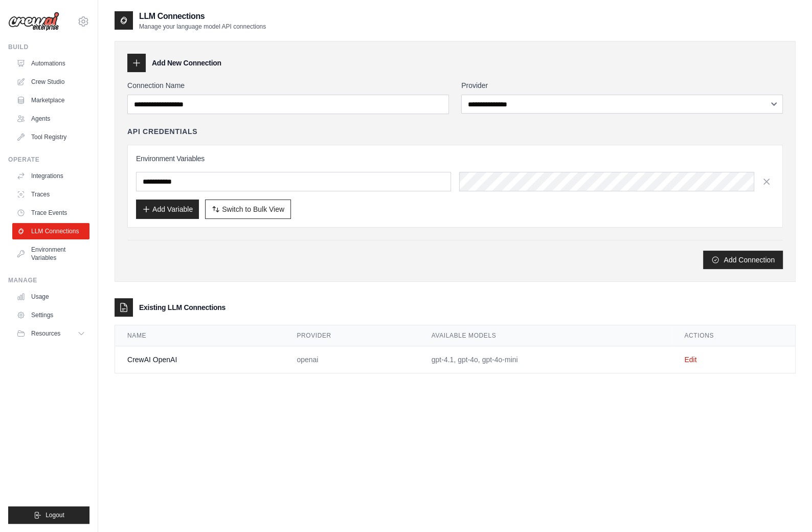 The height and width of the screenshot is (532, 812). Describe the element at coordinates (50, 176) in the screenshot. I see `a: Integrations` at that location.